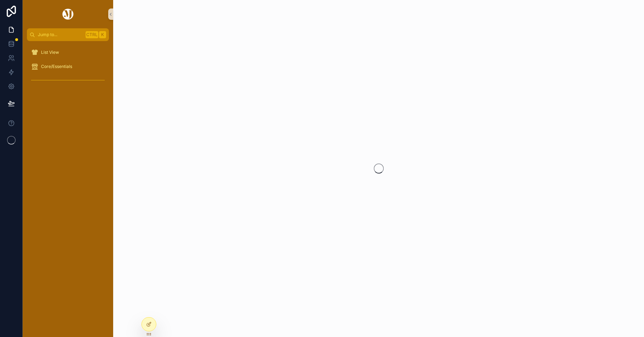 Image resolution: width=644 pixels, height=337 pixels. What do you see at coordinates (68, 68) in the screenshot?
I see `div: scrollable content` at bounding box center [68, 68].